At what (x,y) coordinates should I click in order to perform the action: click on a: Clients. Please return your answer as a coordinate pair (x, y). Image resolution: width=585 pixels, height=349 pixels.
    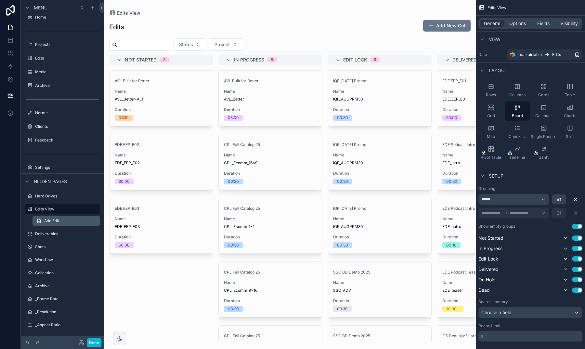
    Looking at the image, I should click on (62, 126).